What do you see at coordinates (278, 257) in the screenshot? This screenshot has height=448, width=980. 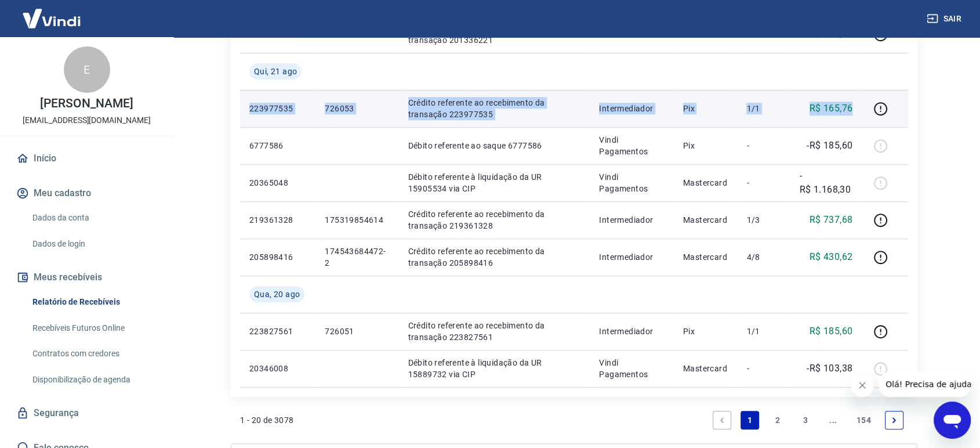 I see `p: 205898416` at bounding box center [278, 257].